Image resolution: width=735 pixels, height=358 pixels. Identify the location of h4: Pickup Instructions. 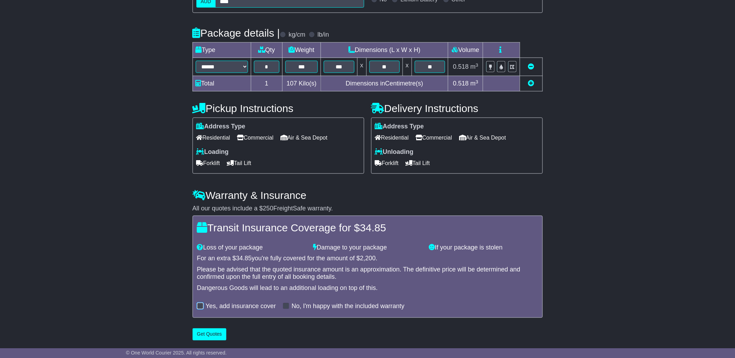
(278, 108).